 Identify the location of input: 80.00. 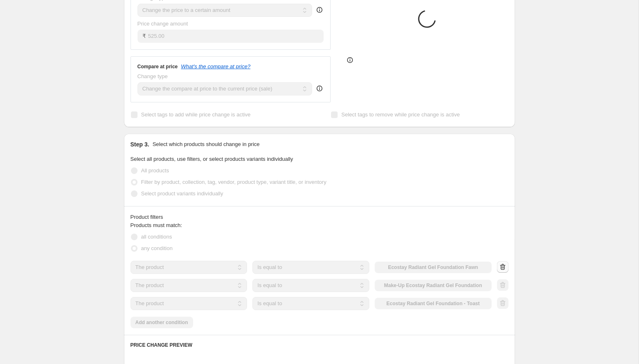
(236, 36).